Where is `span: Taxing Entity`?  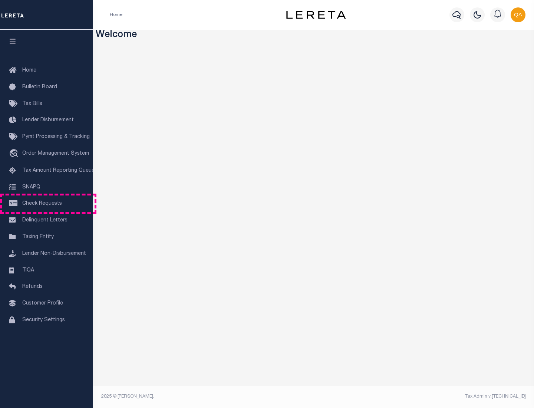 span: Taxing Entity is located at coordinates (38, 237).